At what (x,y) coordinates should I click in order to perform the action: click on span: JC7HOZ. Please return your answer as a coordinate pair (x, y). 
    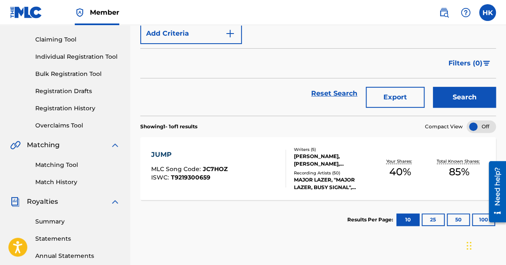
    Looking at the image, I should click on (214, 169).